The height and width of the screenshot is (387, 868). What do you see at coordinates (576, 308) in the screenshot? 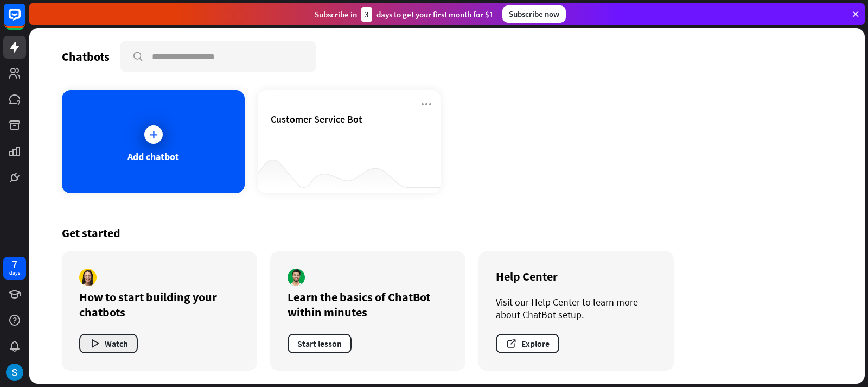
I see `div: Visit our Help Center to learn more about ChatBot setup.` at bounding box center [576, 308].